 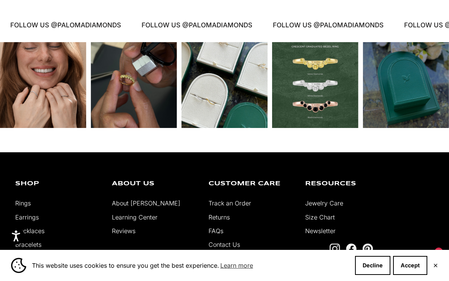 I want to click on p: Shop, so click(x=58, y=184).